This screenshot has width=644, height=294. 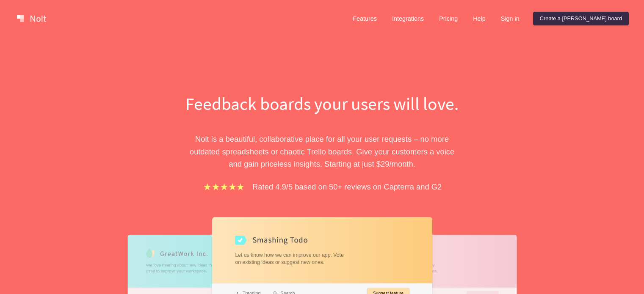 What do you see at coordinates (448, 19) in the screenshot?
I see `a: Pricing` at bounding box center [448, 19].